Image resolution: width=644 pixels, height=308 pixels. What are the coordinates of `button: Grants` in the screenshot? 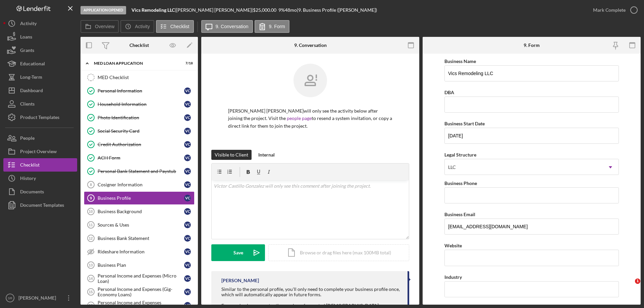 It's located at (40, 50).